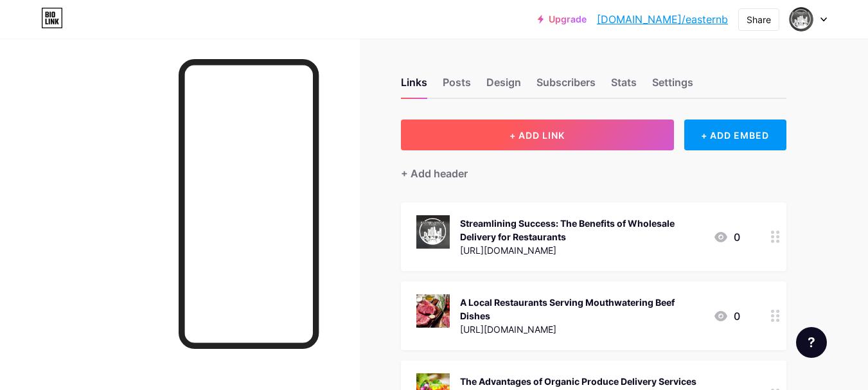  Describe the element at coordinates (735, 135) in the screenshot. I see `div: + ADD EMBED` at that location.